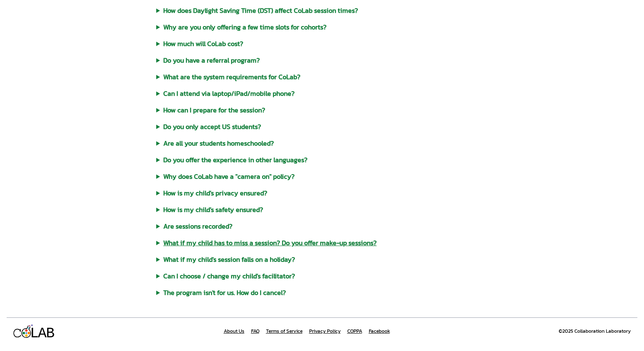 This screenshot has height=351, width=644. I want to click on a: Terms of Service, so click(284, 331).